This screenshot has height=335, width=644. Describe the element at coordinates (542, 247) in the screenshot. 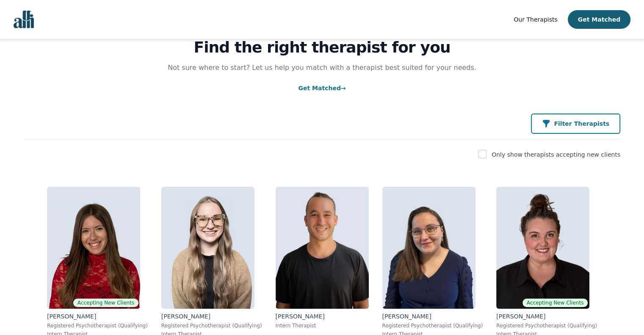

I see `img: Janelle_Rushton` at that location.